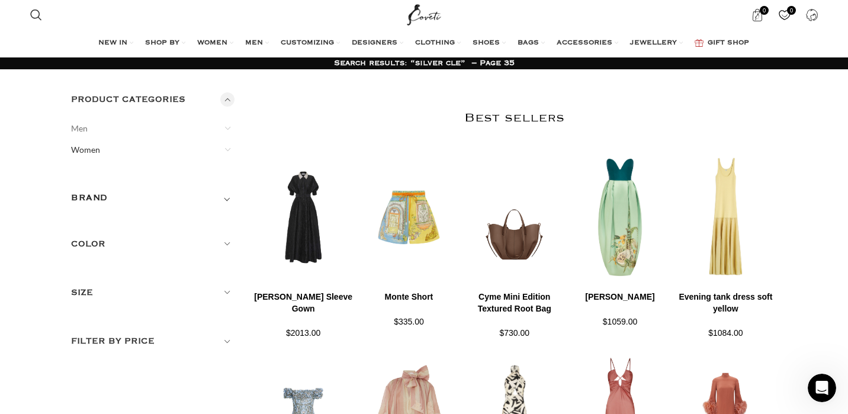 The image size is (848, 414). Describe the element at coordinates (726, 316) in the screenshot. I see `a: Evening tank dress soft yellow $1084.00` at that location.